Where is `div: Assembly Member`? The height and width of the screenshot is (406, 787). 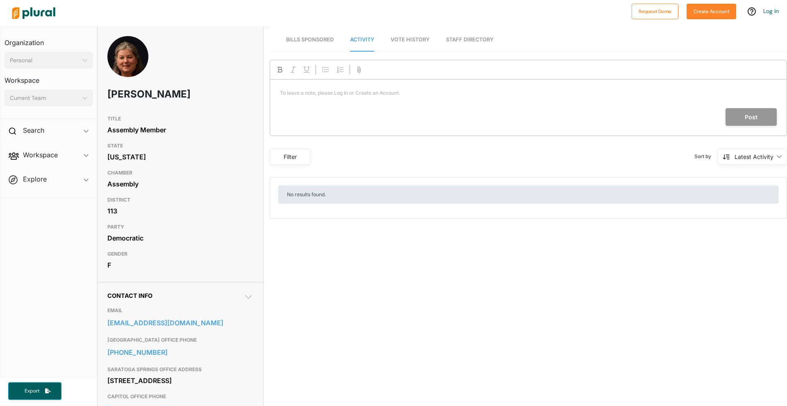
div: Assembly Member is located at coordinates (180, 130).